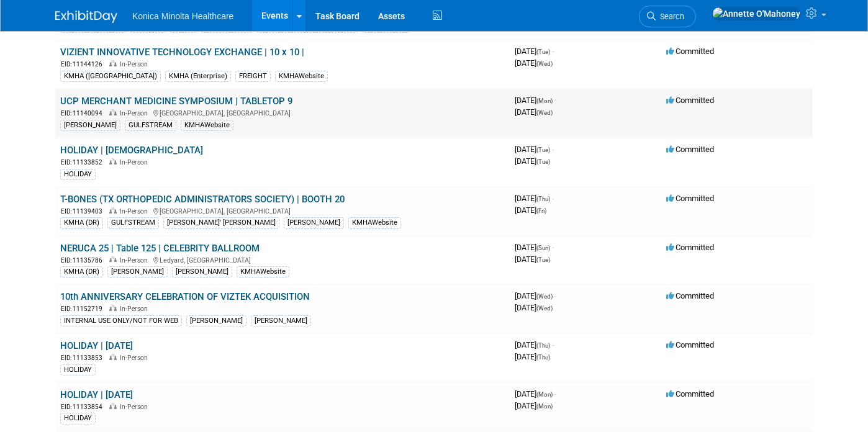 Image resolution: width=868 pixels, height=437 pixels. What do you see at coordinates (253, 76) in the screenshot?
I see `div: FREIGHT` at bounding box center [253, 76].